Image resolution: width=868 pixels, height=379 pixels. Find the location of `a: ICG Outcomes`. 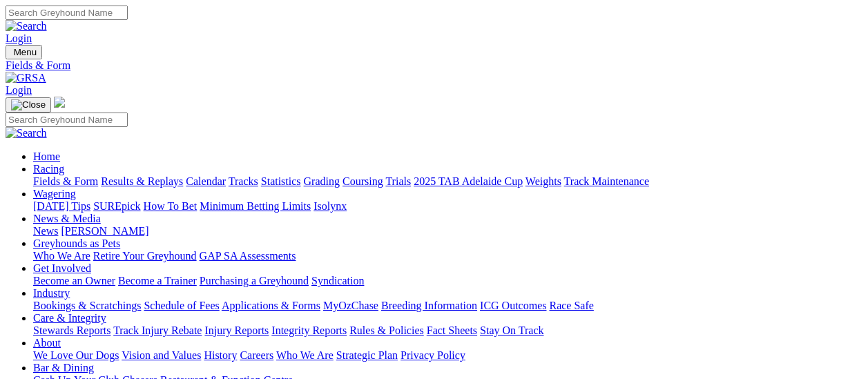

a: ICG Outcomes is located at coordinates (513, 305).